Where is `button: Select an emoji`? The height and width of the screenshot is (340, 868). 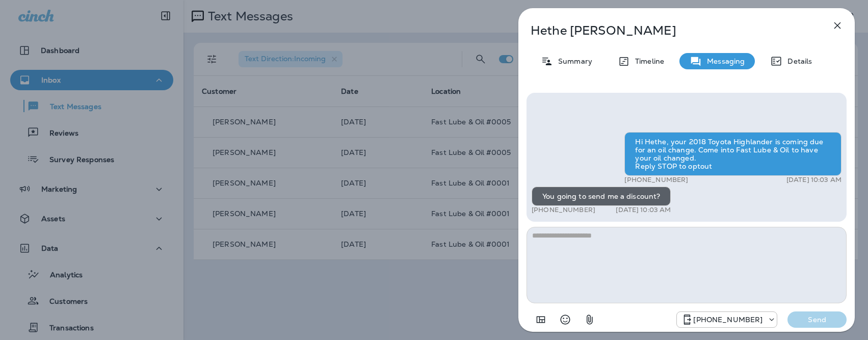
button: Select an emoji is located at coordinates (565, 320).